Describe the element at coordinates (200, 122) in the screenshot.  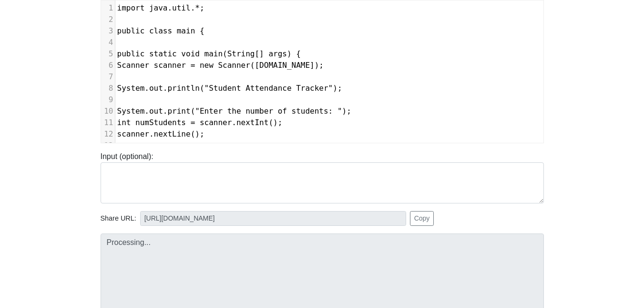
I see `span: int numStudents = scanner.nextInt();` at that location.